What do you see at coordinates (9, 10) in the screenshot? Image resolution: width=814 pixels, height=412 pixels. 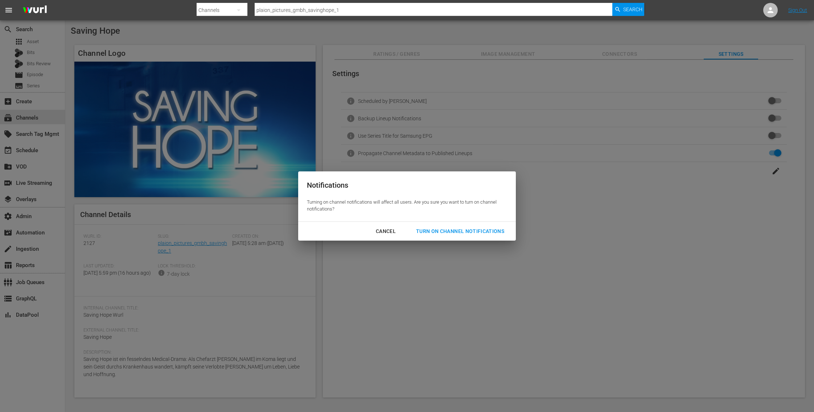 I see `span: menu` at bounding box center [9, 10].